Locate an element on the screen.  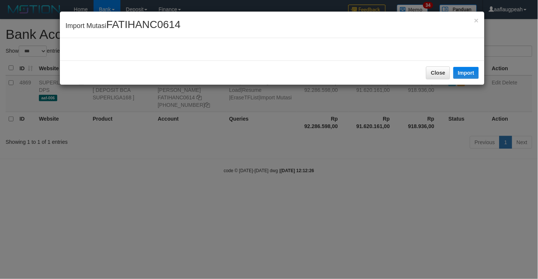
span: Import Mutasi is located at coordinates (123, 26).